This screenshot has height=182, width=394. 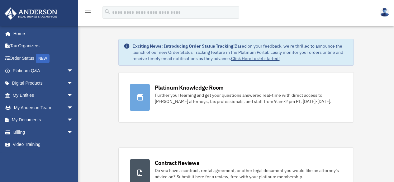 I want to click on div: NEW, so click(x=43, y=59).